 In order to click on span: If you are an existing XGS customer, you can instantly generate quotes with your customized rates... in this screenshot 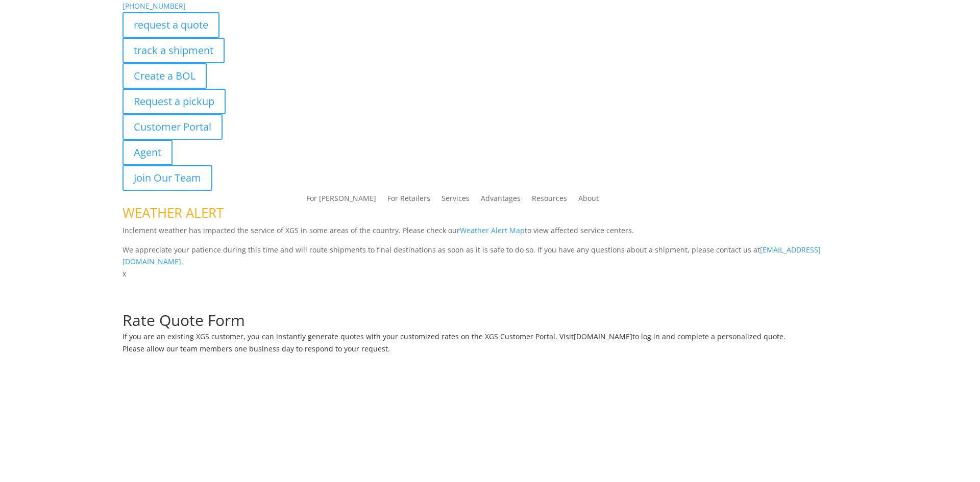, I will do `click(348, 336)`.